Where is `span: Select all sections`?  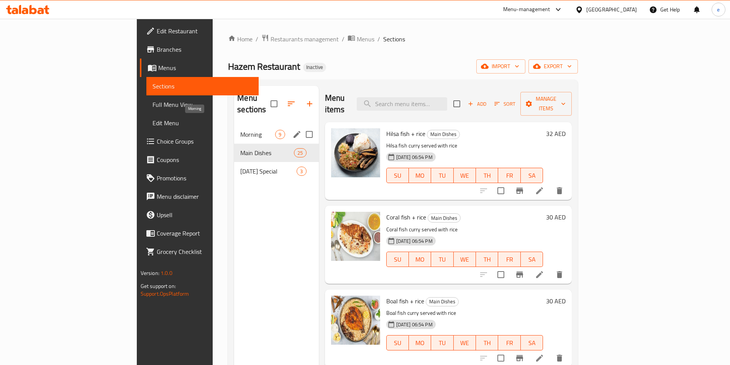 span: Select all sections is located at coordinates (274, 104).